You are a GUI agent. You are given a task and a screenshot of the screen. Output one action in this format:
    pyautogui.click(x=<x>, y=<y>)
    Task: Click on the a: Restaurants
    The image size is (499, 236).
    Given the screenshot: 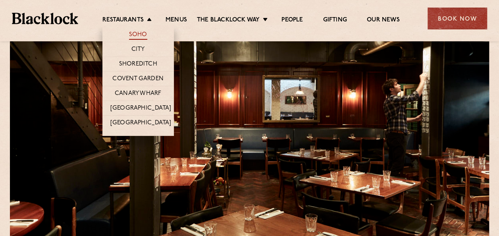 What is the action you would take?
    pyautogui.click(x=123, y=21)
    